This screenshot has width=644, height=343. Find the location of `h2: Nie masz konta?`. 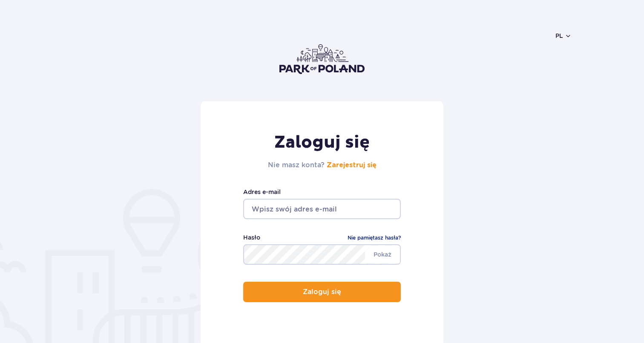

h2: Nie masz konta? is located at coordinates (322, 165).